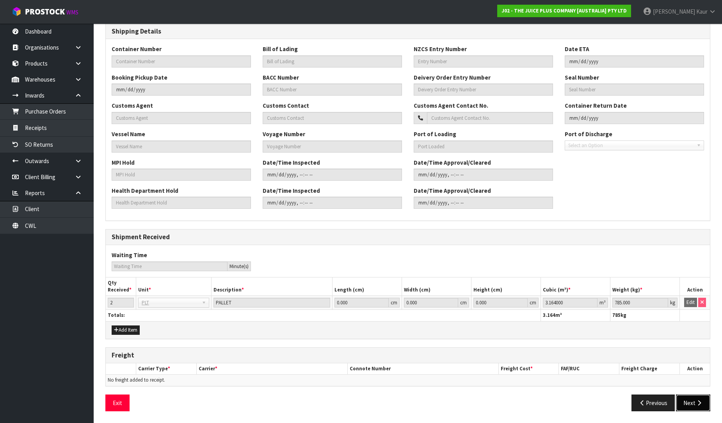 Image resolution: width=722 pixels, height=423 pixels. Describe the element at coordinates (181, 118) in the screenshot. I see `input: Customs Agent` at that location.